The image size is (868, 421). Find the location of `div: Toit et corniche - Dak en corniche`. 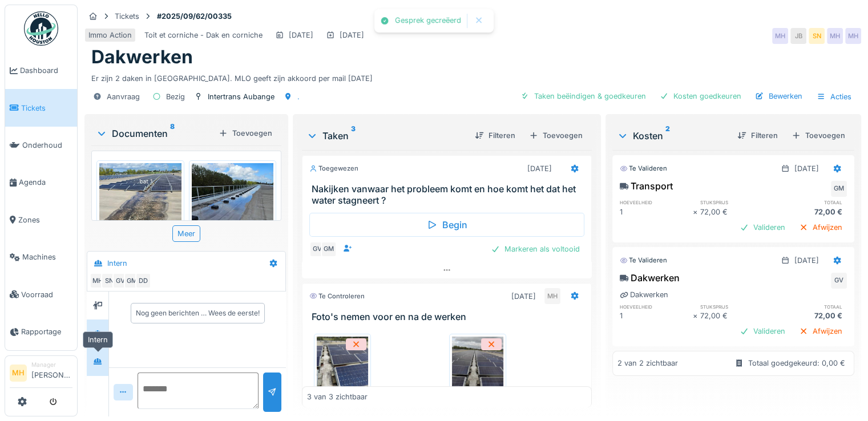

div: Toit et corniche - Dak en corniche is located at coordinates (203, 35).